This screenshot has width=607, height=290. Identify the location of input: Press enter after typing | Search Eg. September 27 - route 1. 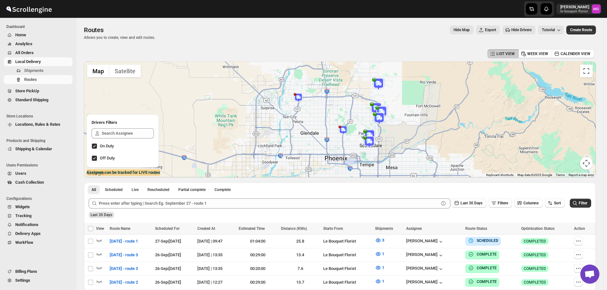
(269, 203).